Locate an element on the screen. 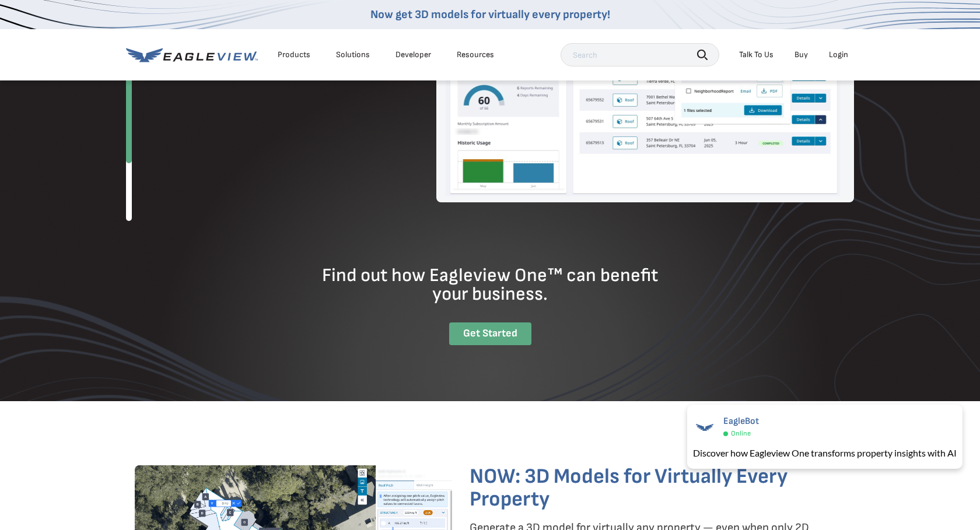  div: Solutions is located at coordinates (353, 55).